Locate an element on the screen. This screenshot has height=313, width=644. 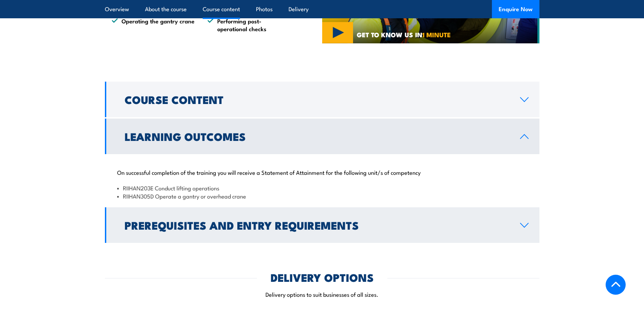
li: RIIHAN305D Operate a gantry or overhead crane is located at coordinates (322, 196).